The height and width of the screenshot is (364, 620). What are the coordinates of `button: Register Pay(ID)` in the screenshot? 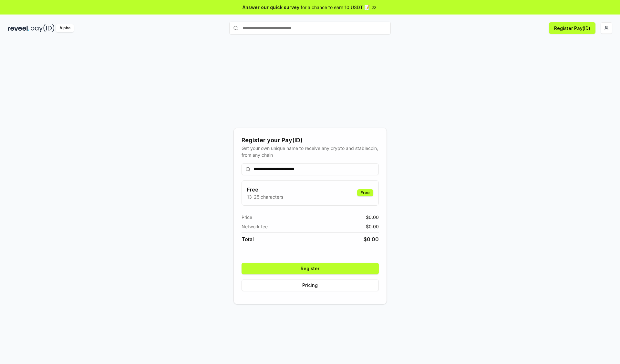 It's located at (572, 28).